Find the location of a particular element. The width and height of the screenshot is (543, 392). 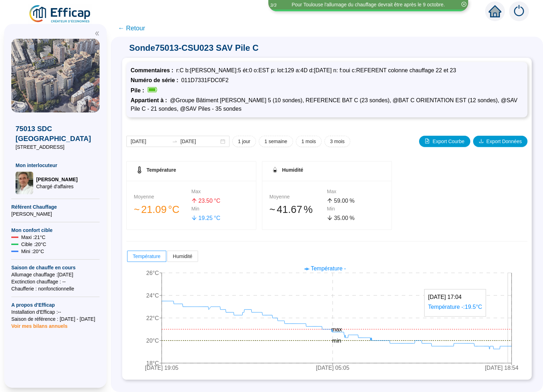

span: Numéro de série : is located at coordinates (156, 80).